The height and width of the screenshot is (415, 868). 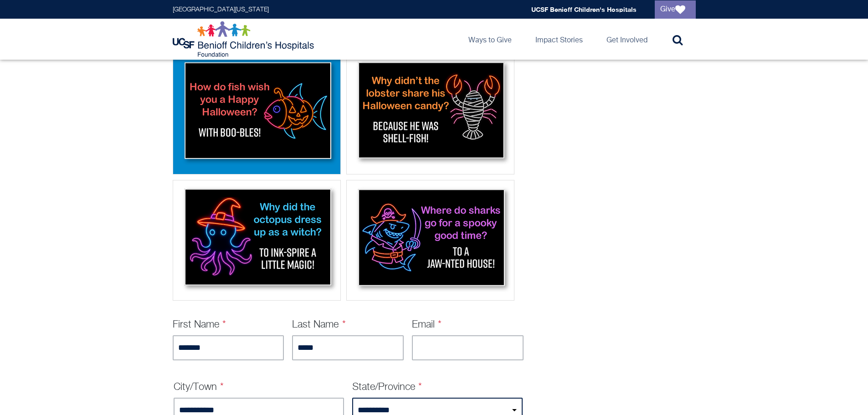 I want to click on img: Shark, so click(x=430, y=239).